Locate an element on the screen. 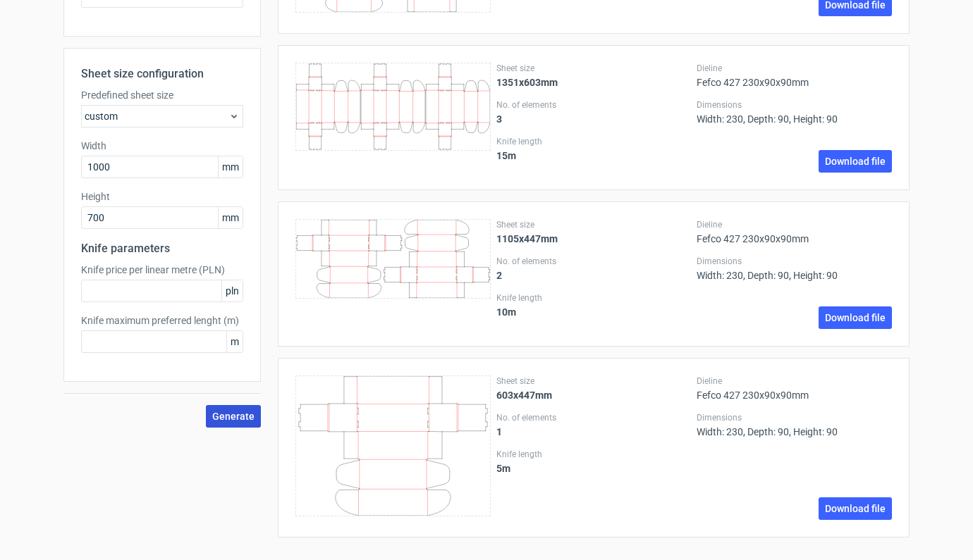  span: pln is located at coordinates (232, 291).